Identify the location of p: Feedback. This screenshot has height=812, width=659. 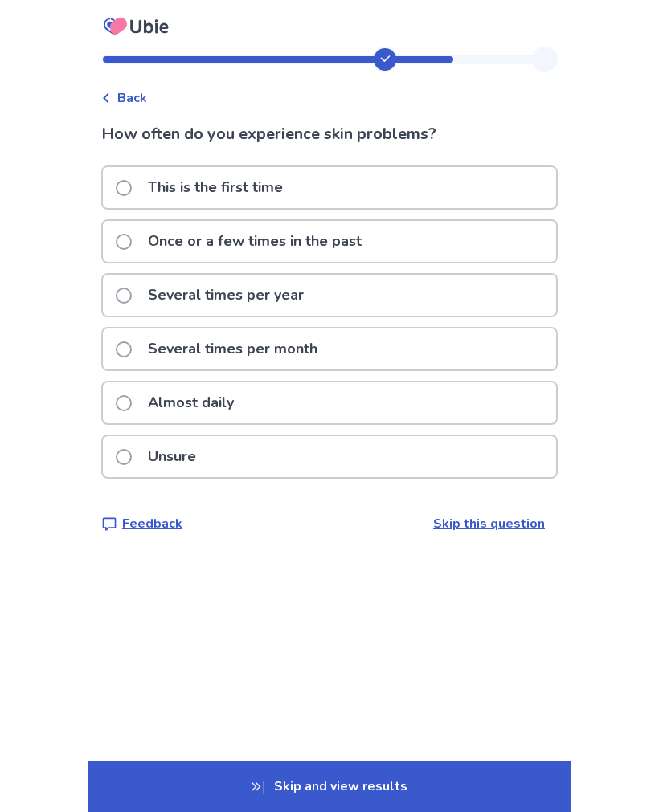
(152, 524).